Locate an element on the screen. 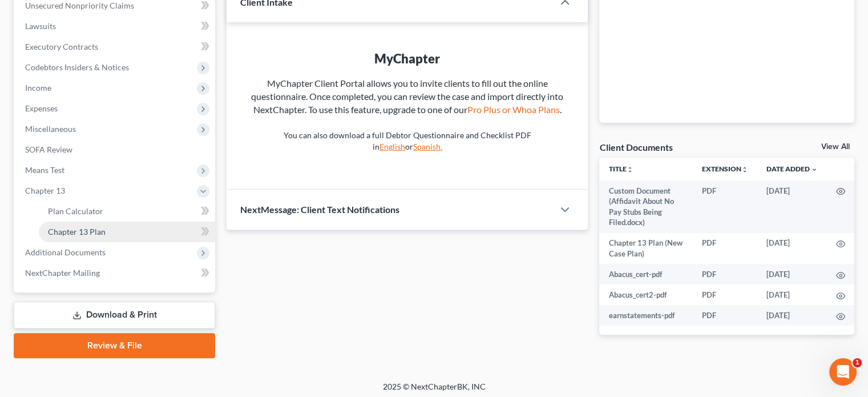 This screenshot has width=868, height=397. a: English is located at coordinates (392, 147).